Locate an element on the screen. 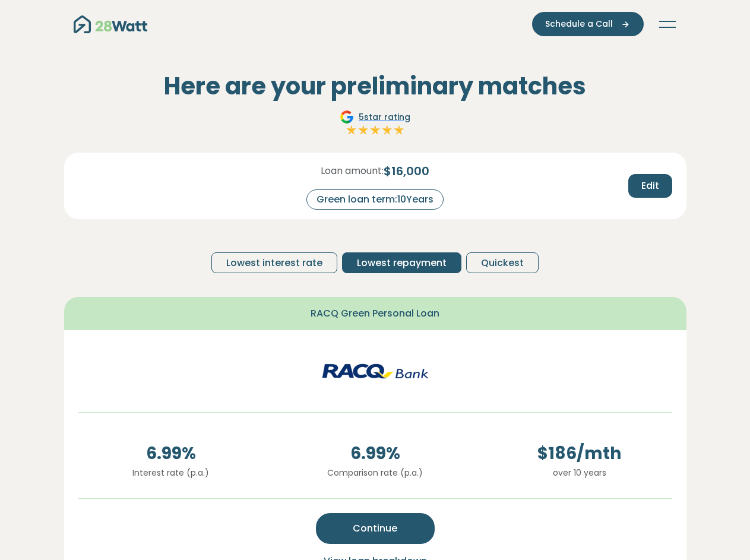 The width and height of the screenshot is (750, 560). button: Continue is located at coordinates (376, 528).